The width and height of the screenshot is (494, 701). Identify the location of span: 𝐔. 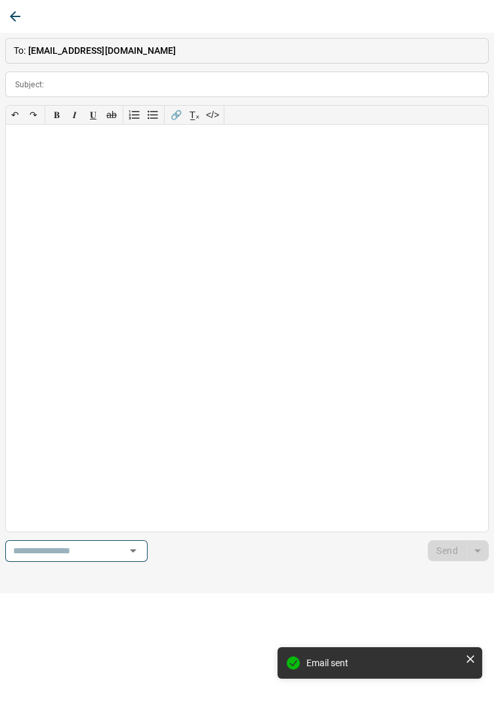
(93, 115).